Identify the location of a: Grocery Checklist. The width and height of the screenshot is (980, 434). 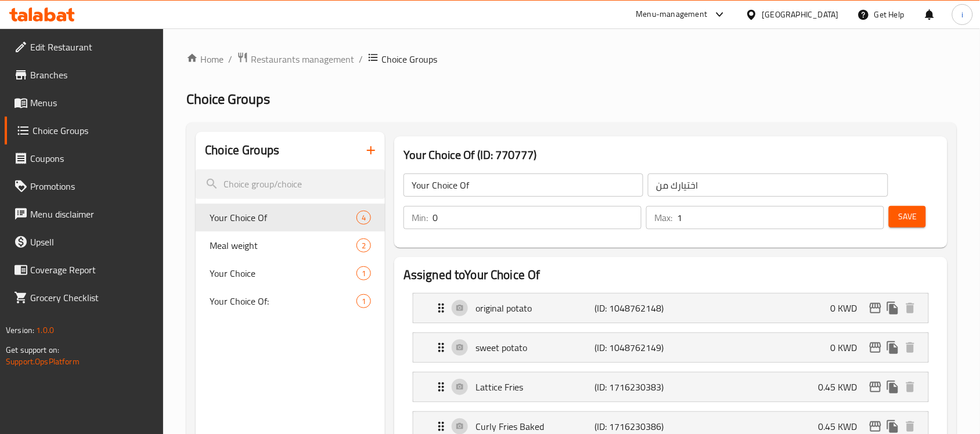
(84, 298).